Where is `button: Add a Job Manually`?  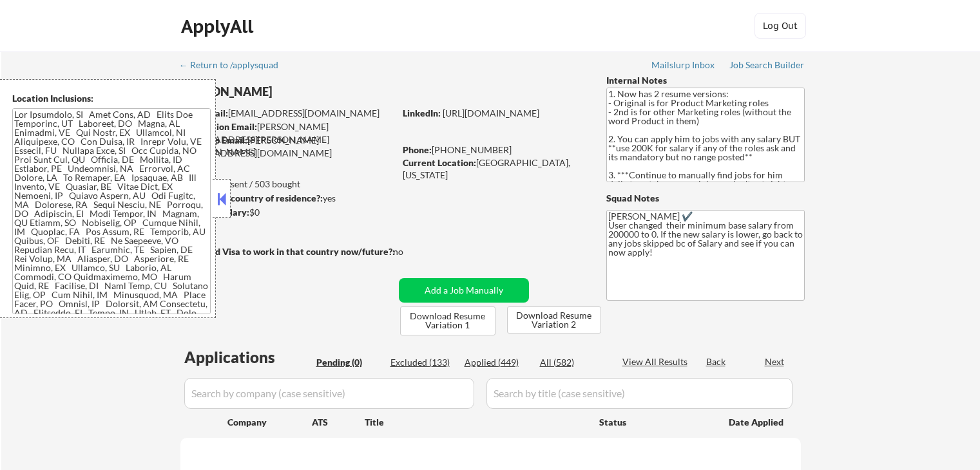
button: Add a Job Manually is located at coordinates (464, 291).